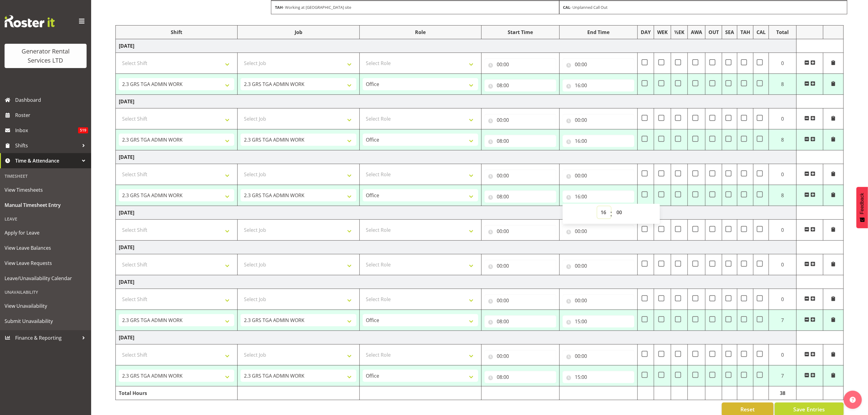 This screenshot has width=868, height=415. I want to click on span: Reset, so click(747, 410).